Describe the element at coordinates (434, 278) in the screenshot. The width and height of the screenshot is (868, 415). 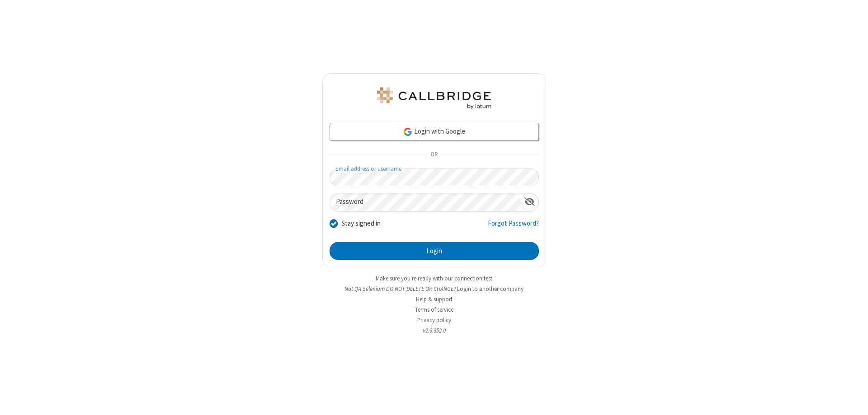
I see `a: Make sure you're ready with our connection test` at that location.